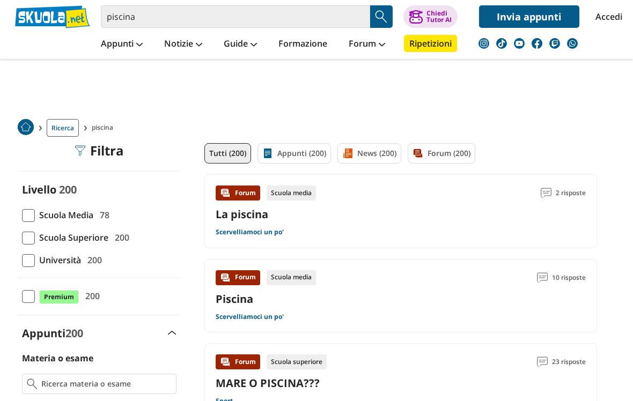  I want to click on span: 10 risposte, so click(569, 278).